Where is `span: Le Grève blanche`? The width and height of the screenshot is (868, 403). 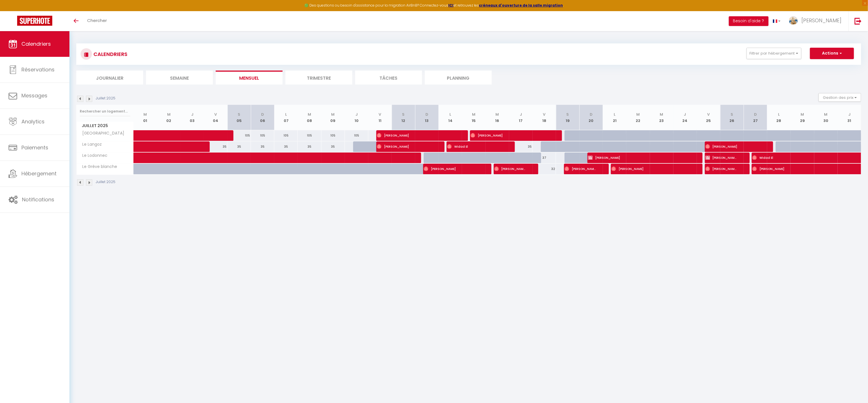 span: Le Grève blanche is located at coordinates (98, 166).